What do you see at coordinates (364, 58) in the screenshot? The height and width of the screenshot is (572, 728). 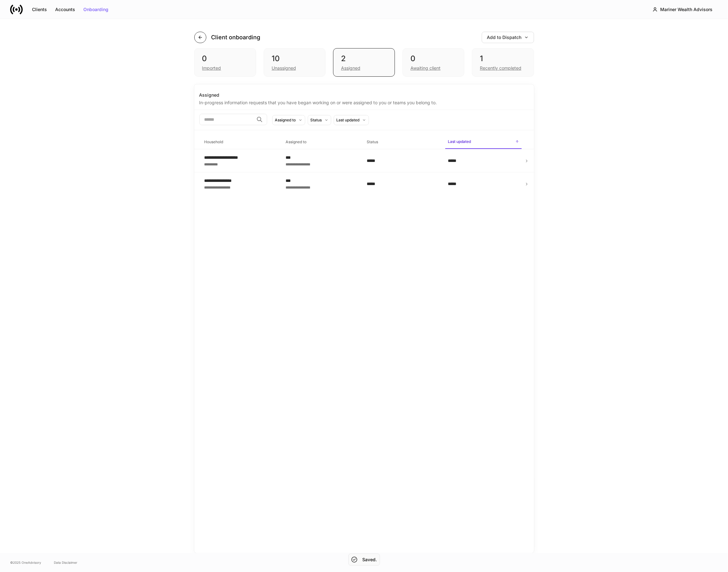 I see `div: 2` at bounding box center [364, 58].